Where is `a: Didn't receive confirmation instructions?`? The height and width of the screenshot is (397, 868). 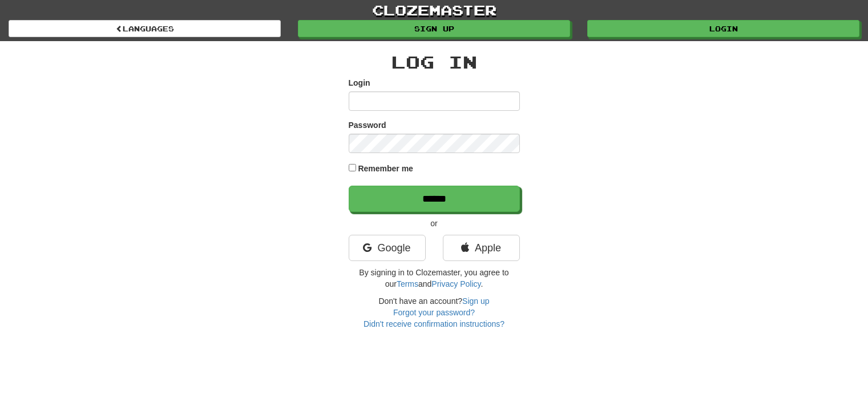
a: Didn't receive confirmation instructions? is located at coordinates (434, 324).